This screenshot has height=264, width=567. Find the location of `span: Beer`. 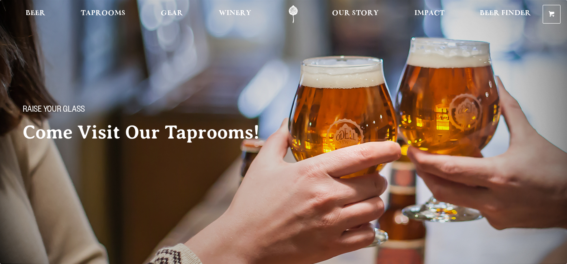

span: Beer is located at coordinates (35, 13).